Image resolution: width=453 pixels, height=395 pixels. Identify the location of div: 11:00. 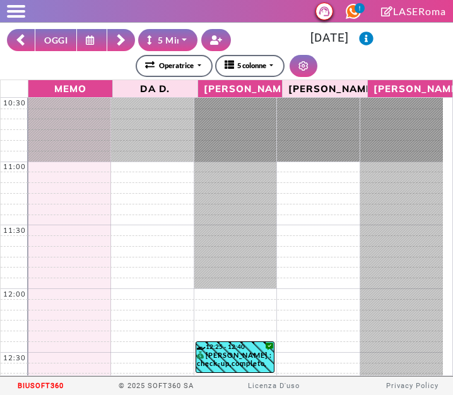
(15, 167).